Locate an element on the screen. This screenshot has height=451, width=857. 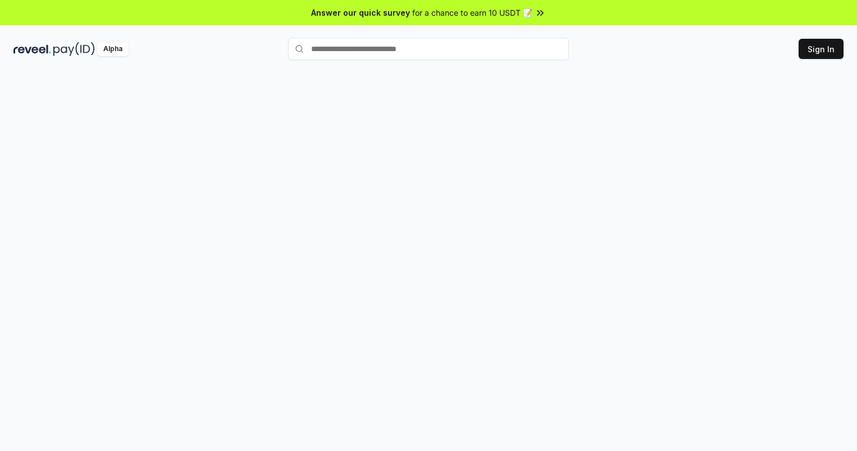
span: Answer our quick survey is located at coordinates (361, 12).